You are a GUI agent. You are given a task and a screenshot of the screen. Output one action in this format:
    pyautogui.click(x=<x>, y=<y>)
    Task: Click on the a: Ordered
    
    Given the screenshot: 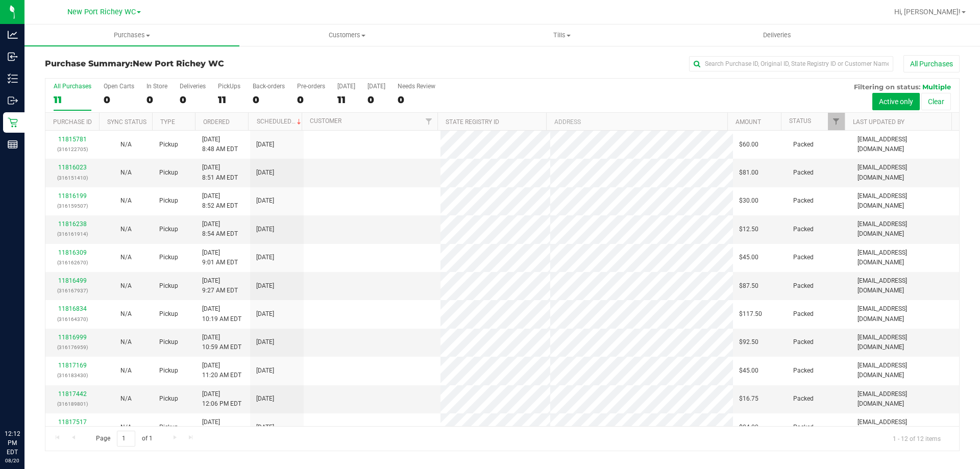 What is the action you would take?
    pyautogui.click(x=217, y=122)
    